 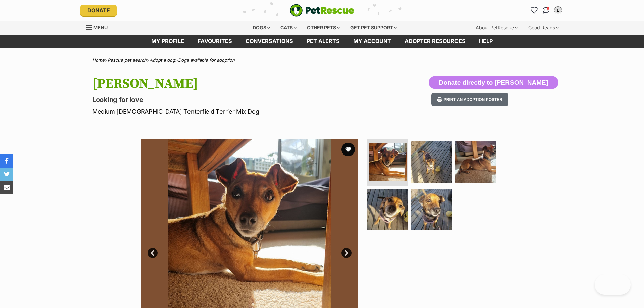 What do you see at coordinates (288, 28) in the screenshot?
I see `div: Cats` at bounding box center [288, 28].